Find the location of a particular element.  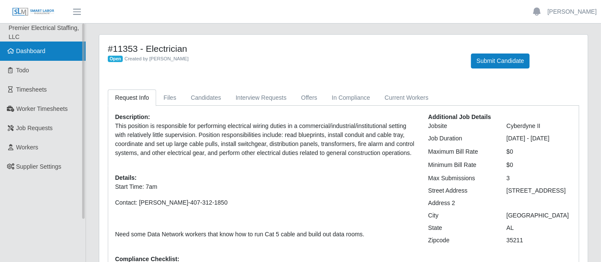

b: Description: is located at coordinates (133, 117).